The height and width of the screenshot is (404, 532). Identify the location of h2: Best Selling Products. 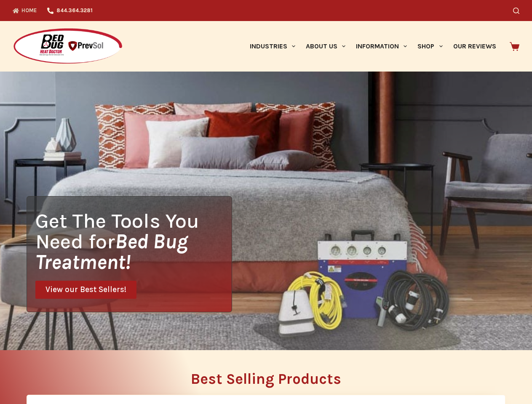
(266, 379).